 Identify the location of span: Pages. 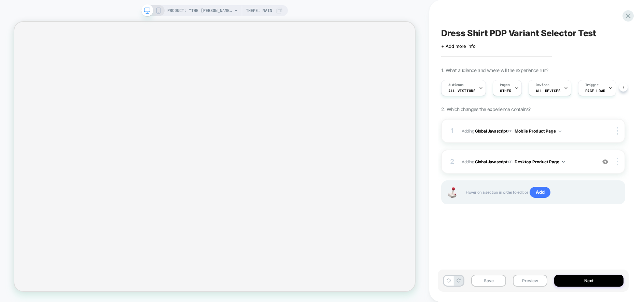
(505, 85).